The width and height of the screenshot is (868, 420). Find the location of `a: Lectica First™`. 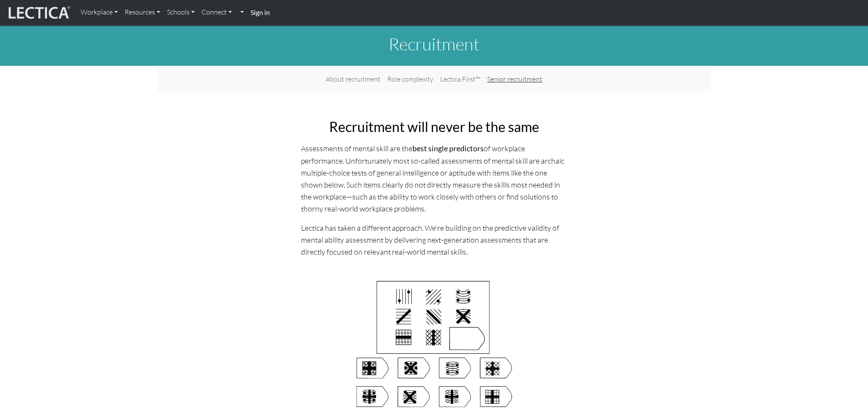

a: Lectica First™ is located at coordinates (460, 79).